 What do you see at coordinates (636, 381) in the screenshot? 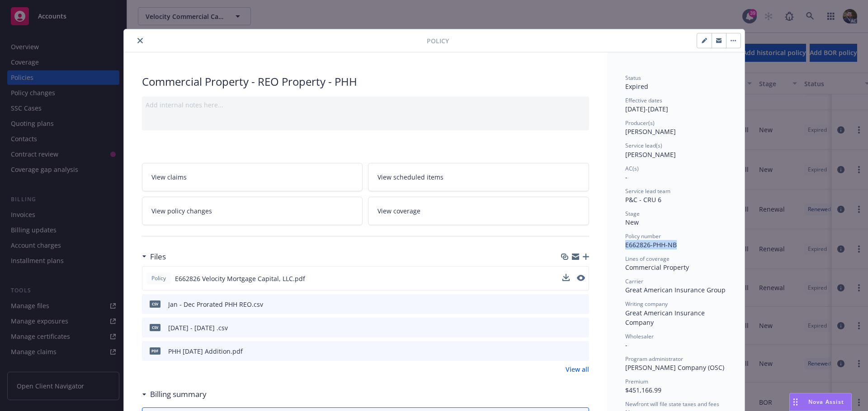
I see `span: Premium` at bounding box center [636, 381].